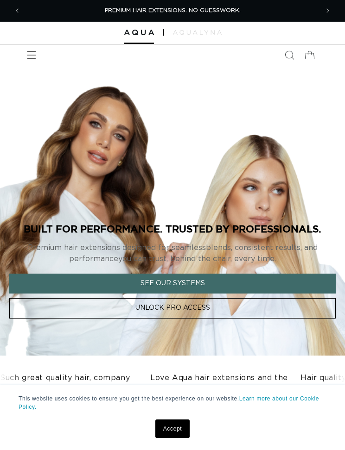 Image resolution: width=345 pixels, height=450 pixels. What do you see at coordinates (172, 10) in the screenshot?
I see `span: PREMIUM HAIR EXTENSIONS. NO GUESSWORK.` at bounding box center [172, 10].